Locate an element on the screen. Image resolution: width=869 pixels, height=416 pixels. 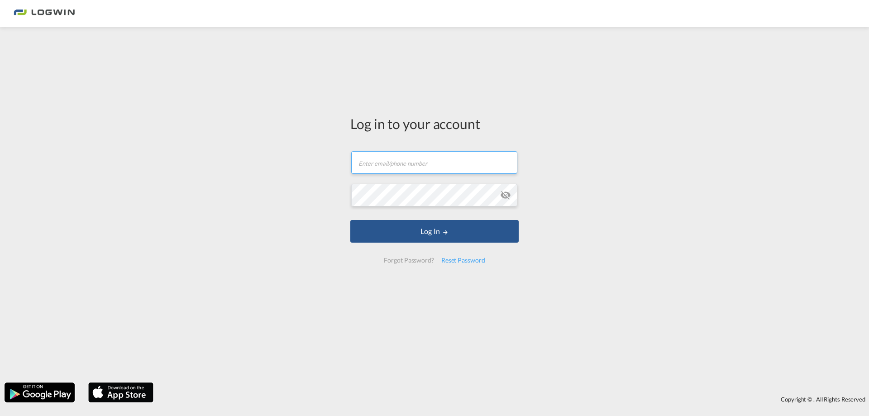
md-icon: icon-eye-off is located at coordinates (506, 195).